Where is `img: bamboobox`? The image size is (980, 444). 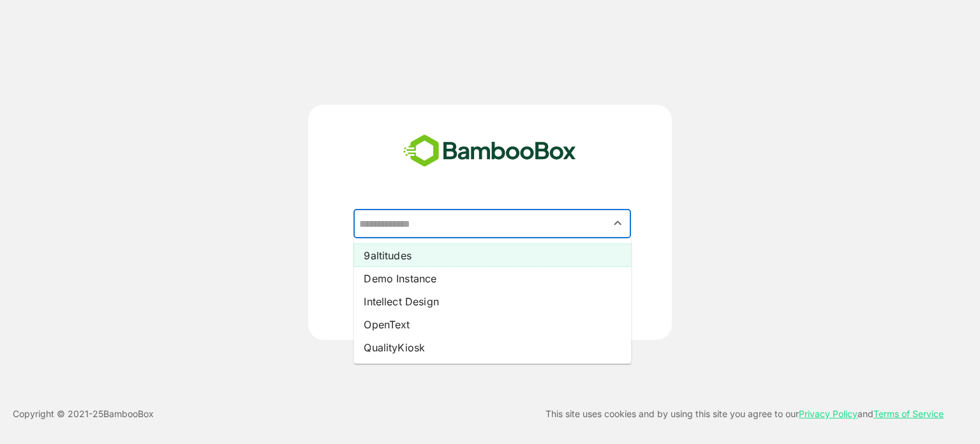
img: bamboobox is located at coordinates (490, 152).